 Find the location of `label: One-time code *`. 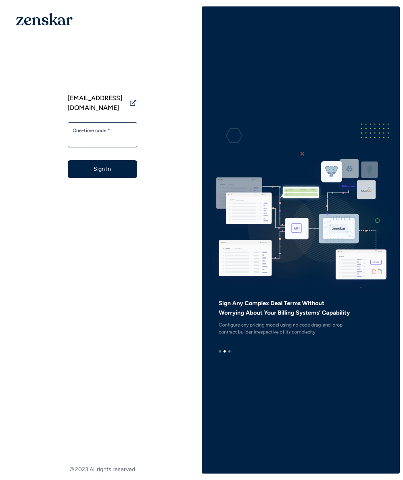

label: One-time code * is located at coordinates (102, 131).